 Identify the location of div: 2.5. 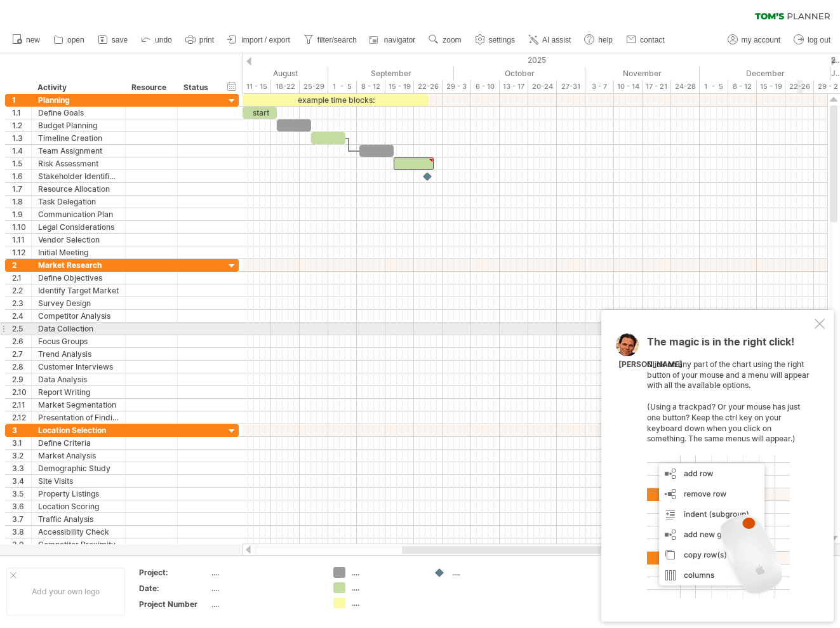
(22, 329).